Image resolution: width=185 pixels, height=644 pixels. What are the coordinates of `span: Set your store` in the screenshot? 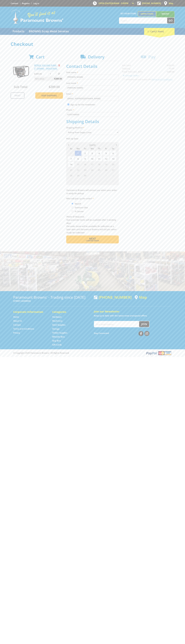 It's located at (128, 13).